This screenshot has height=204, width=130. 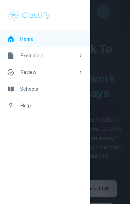 What do you see at coordinates (52, 106) in the screenshot?
I see `div: Help` at bounding box center [52, 106].